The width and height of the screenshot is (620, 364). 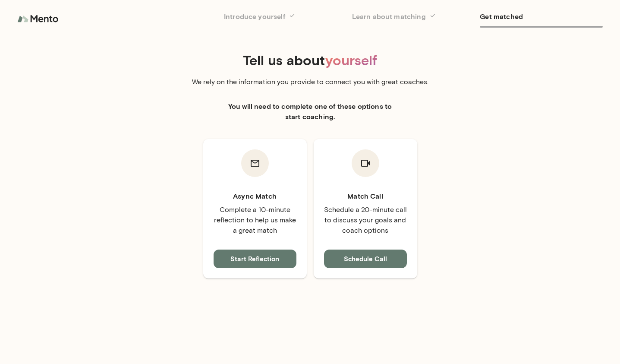 What do you see at coordinates (310, 82) in the screenshot?
I see `p: We rely on the information you provide to connect you with great coaches.` at bounding box center [310, 82].